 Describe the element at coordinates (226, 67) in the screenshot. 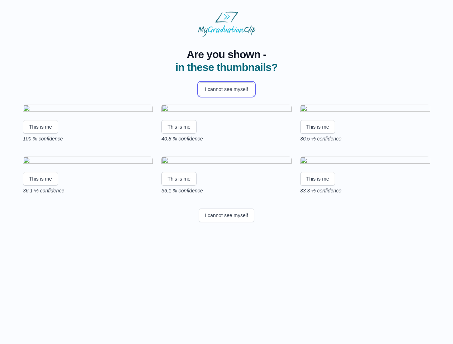

I see `span: in these thumbnails?` at that location.